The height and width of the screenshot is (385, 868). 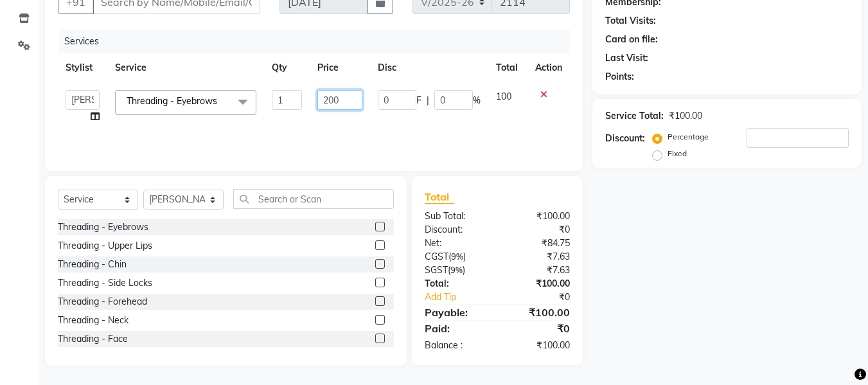 I want to click on label: Percentage, so click(x=688, y=137).